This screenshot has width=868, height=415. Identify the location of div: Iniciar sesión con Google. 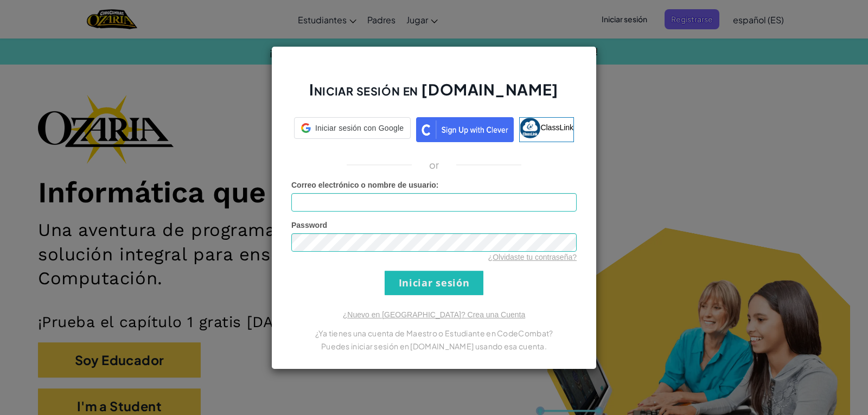
(352, 128).